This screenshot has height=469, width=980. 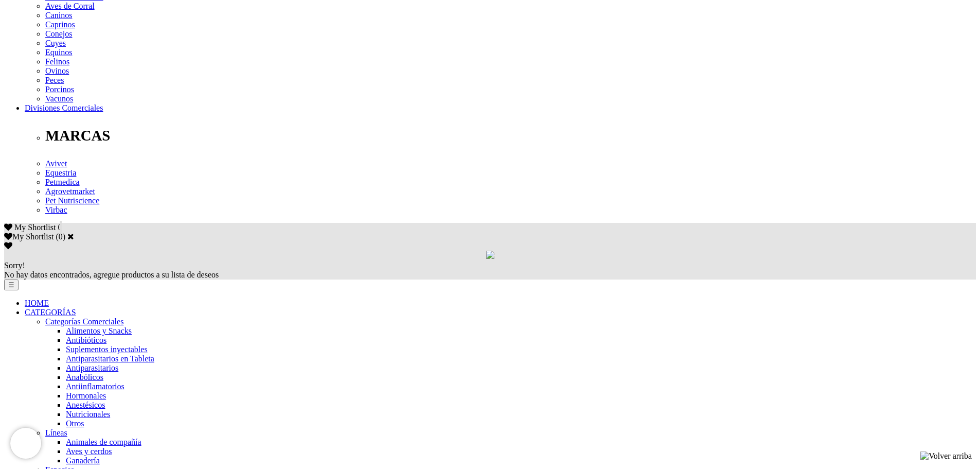 I want to click on a: Aves de Corral, so click(x=70, y=5).